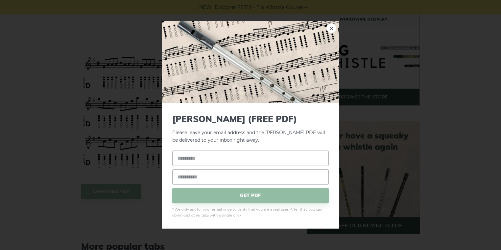 The image size is (501, 250). I want to click on span: GET PDF, so click(250, 196).